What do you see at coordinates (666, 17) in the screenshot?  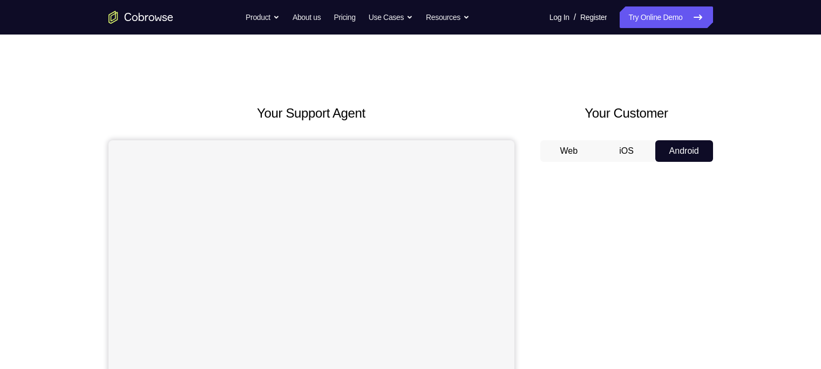 I see `a: Try Online Demo` at bounding box center [666, 17].